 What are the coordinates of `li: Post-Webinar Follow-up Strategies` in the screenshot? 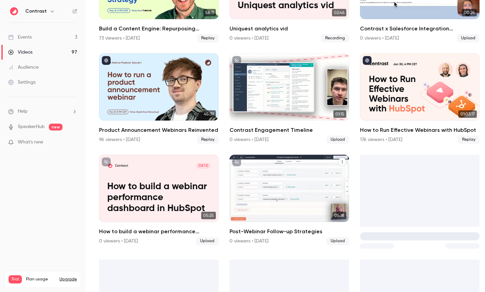 It's located at (289, 201).